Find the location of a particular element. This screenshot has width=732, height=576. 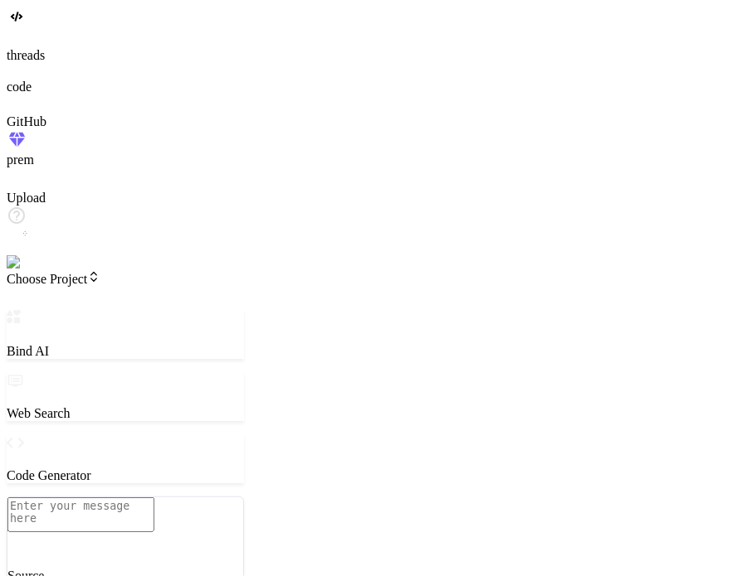

label: code is located at coordinates (19, 86).